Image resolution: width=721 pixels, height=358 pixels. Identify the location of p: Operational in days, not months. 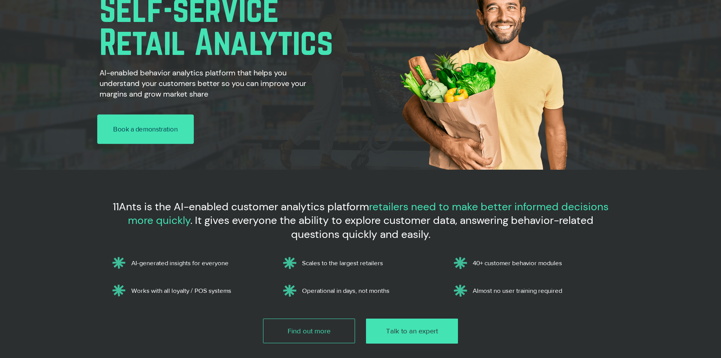
(371, 290).